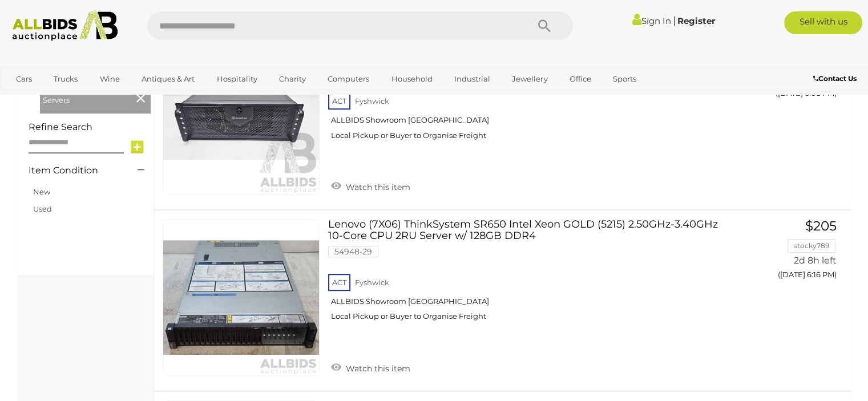 This screenshot has width=868, height=401. What do you see at coordinates (532, 274) in the screenshot?
I see `a: Lenovo (7X06) ThinkSystem SR650 Intel Xeon GOLD (5215) 2.50GHz-3.40GHz 10-Core CPU 2RU Server w/ ...` at bounding box center [532, 274].